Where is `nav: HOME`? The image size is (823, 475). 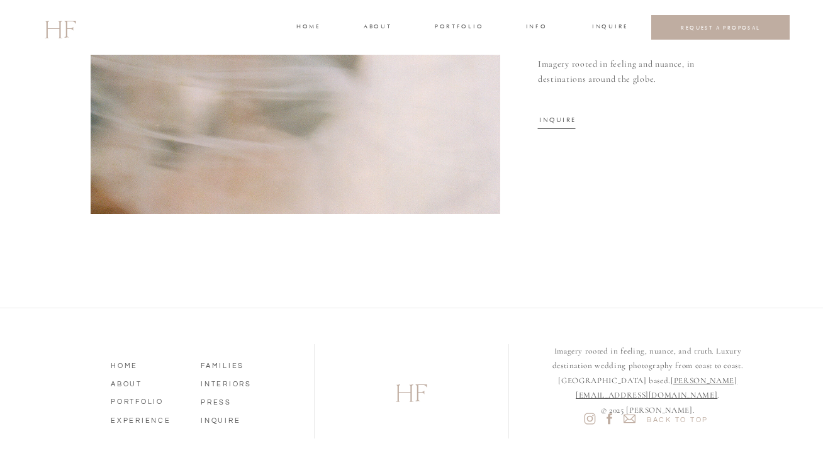 nav: HOME is located at coordinates (147, 364).